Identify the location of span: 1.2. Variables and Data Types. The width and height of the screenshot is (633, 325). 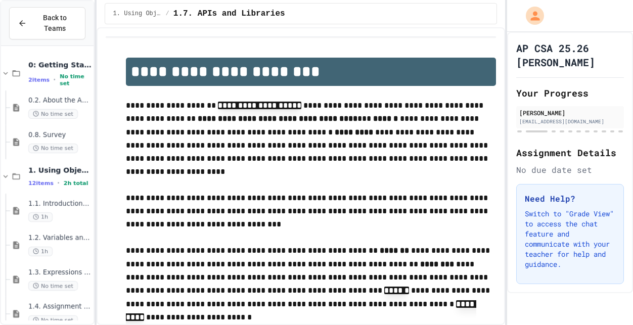
(60, 238).